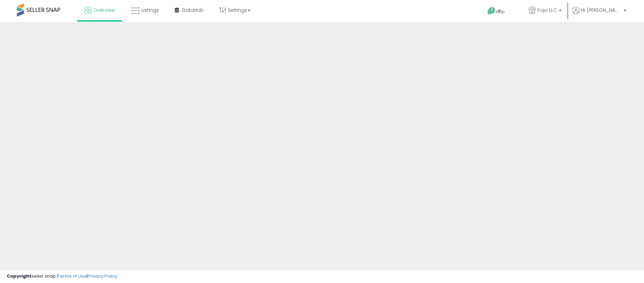  Describe the element at coordinates (104, 10) in the screenshot. I see `span: Overview` at that location.